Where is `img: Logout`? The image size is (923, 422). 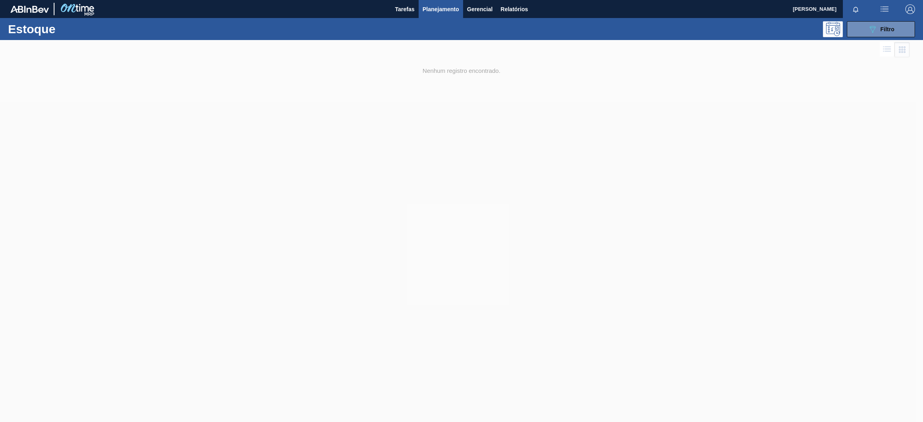
img: Logout is located at coordinates (910, 9).